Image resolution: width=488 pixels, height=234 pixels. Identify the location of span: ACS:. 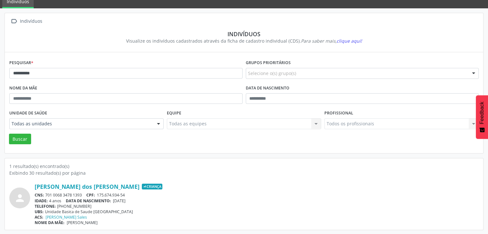
(39, 217).